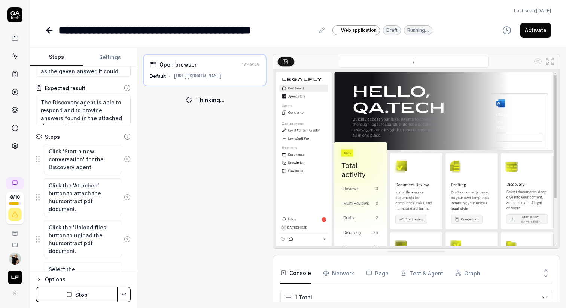  What do you see at coordinates (15, 183) in the screenshot?
I see `a: New conversation` at bounding box center [15, 183].